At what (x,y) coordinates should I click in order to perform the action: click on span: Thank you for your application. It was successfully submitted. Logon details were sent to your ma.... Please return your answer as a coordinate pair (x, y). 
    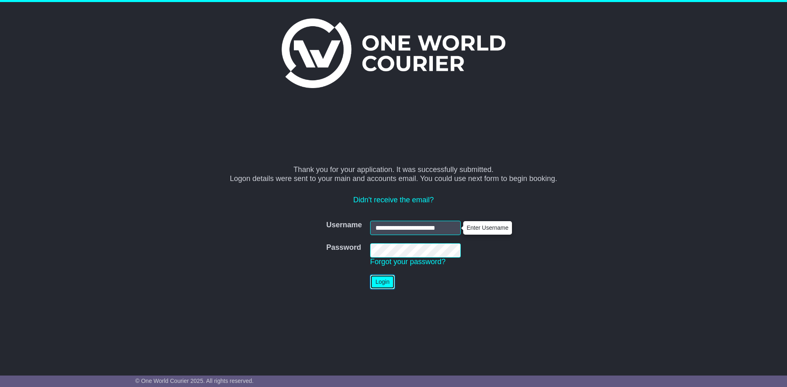
    Looking at the image, I should click on (393, 174).